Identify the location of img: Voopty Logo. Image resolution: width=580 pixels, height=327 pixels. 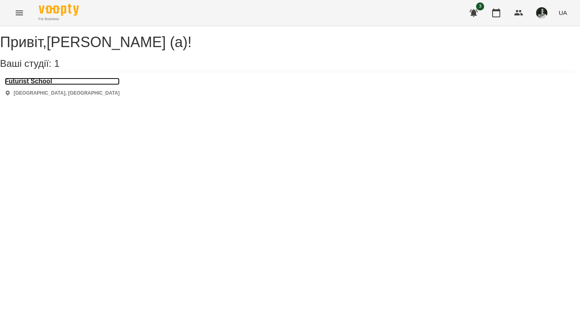
(59, 10).